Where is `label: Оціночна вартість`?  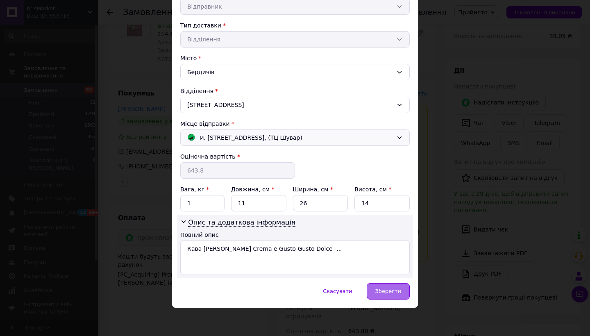
label: Оціночна вартість is located at coordinates (208, 156).